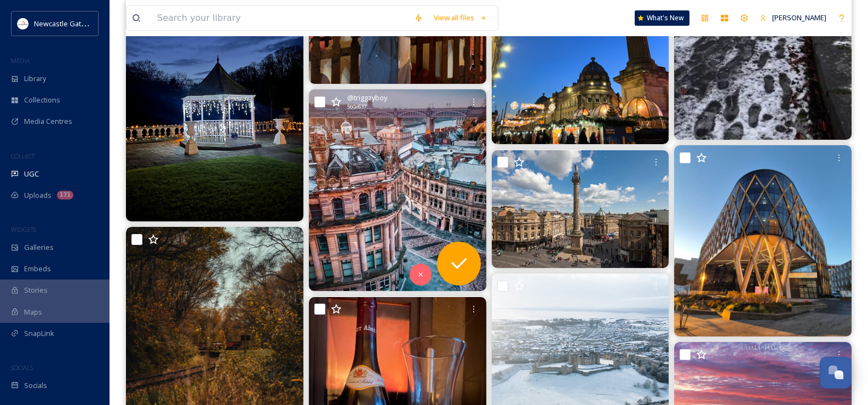  Describe the element at coordinates (280, 18) in the screenshot. I see `input: Search your library` at that location.